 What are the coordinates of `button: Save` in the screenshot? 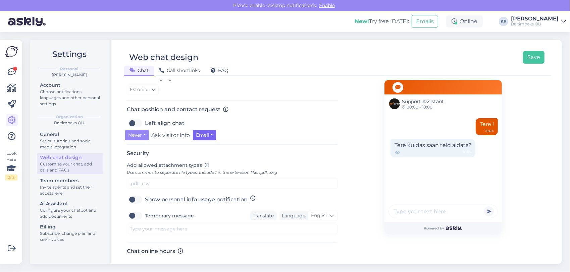 It's located at (533, 57).